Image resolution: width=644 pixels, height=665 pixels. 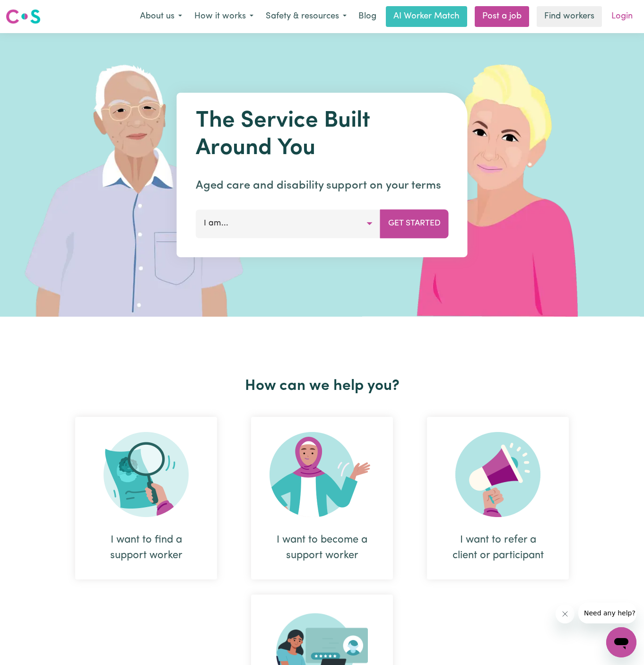 What do you see at coordinates (322, 386) in the screenshot?
I see `h2: How can we help you?` at bounding box center [322, 386].